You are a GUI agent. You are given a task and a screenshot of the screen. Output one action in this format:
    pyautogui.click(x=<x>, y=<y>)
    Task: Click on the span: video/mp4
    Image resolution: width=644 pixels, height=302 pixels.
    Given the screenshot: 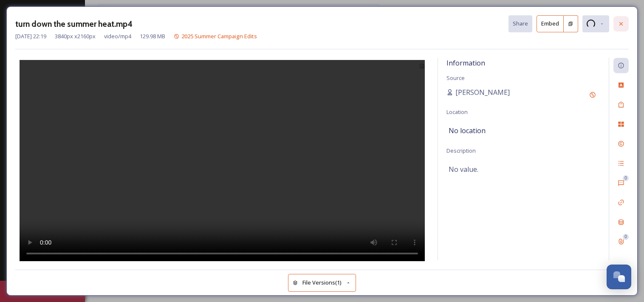 What is the action you would take?
    pyautogui.click(x=118, y=36)
    